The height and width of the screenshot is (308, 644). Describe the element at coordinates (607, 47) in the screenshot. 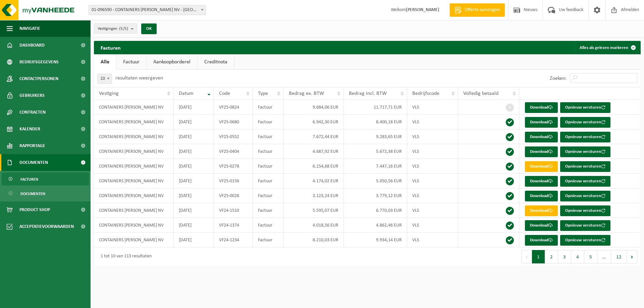

I see `button: Alles als gelezen markeren` at that location.